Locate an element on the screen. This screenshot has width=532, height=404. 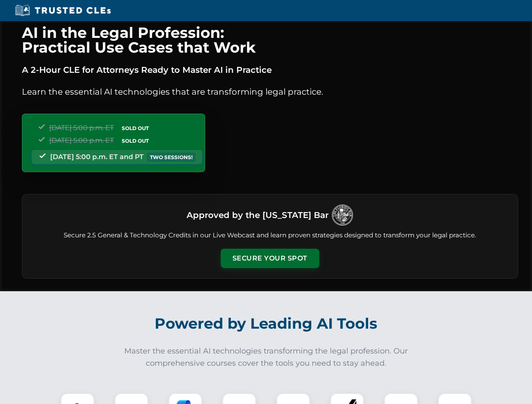
p: A 2-Hour CLE for Attorneys Ready to Master AI in Practice is located at coordinates (270, 70).